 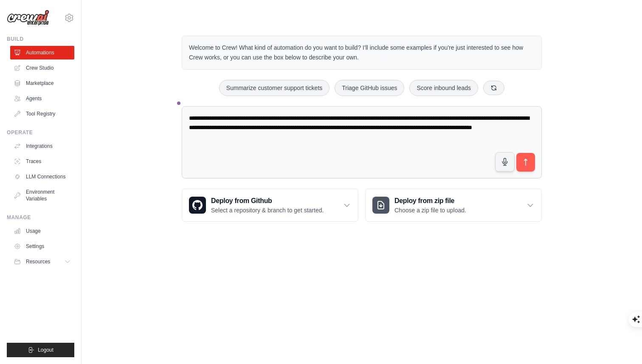 I want to click on div: Chat Widget, so click(x=620, y=343).